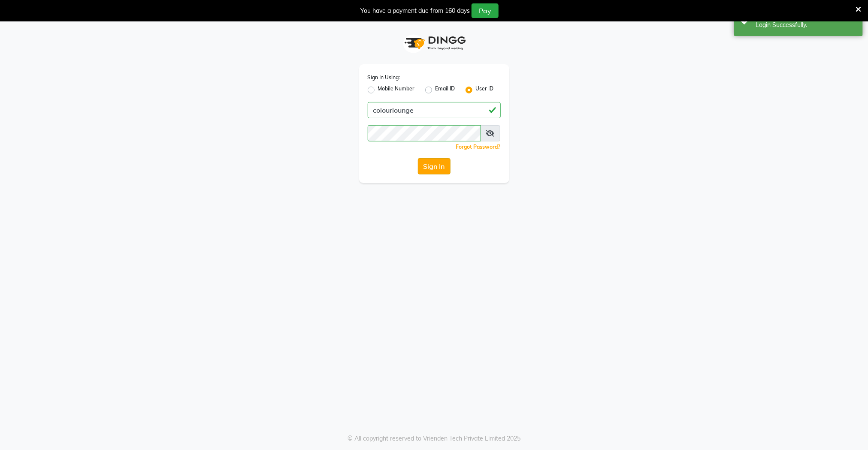 This screenshot has width=868, height=450. What do you see at coordinates (478, 146) in the screenshot?
I see `a: Forgot Password?` at bounding box center [478, 146].